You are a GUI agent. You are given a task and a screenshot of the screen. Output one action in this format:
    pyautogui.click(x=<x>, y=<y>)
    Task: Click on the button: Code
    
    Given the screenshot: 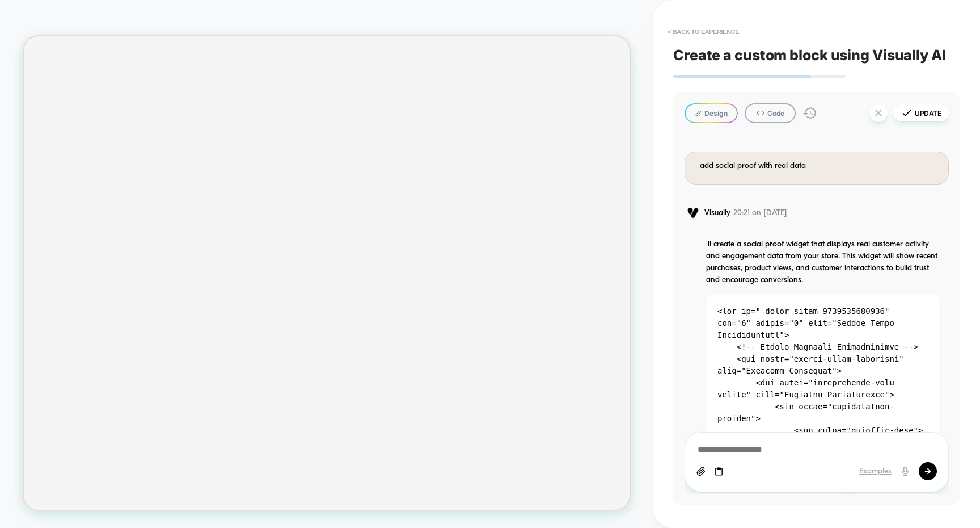 What is the action you would take?
    pyautogui.click(x=770, y=113)
    